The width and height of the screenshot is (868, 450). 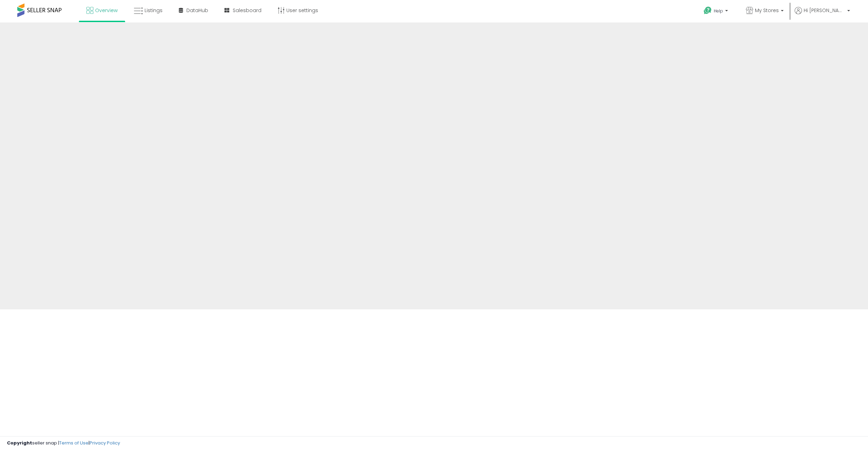 What do you see at coordinates (106, 10) in the screenshot?
I see `span: Overview` at bounding box center [106, 10].